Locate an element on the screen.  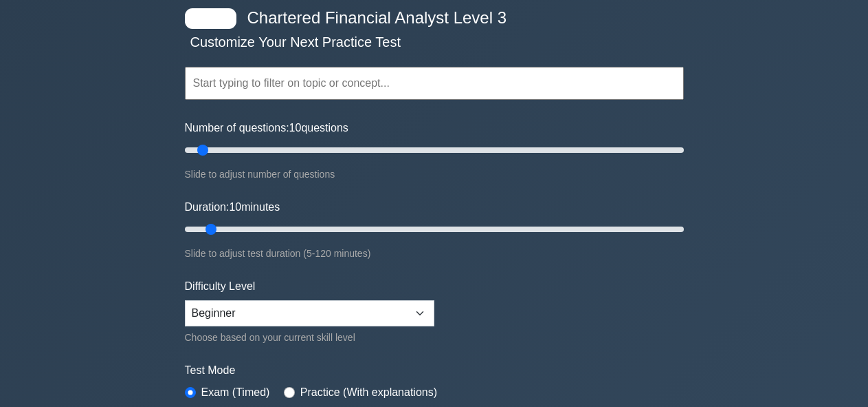
div: Choose based on your current skill level is located at coordinates (309, 337).